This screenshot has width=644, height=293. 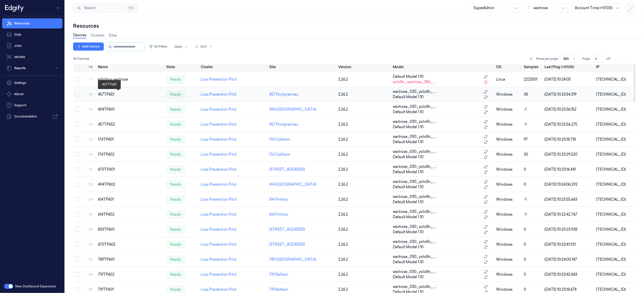 I want to click on div: 670TP601, so click(x=130, y=169).